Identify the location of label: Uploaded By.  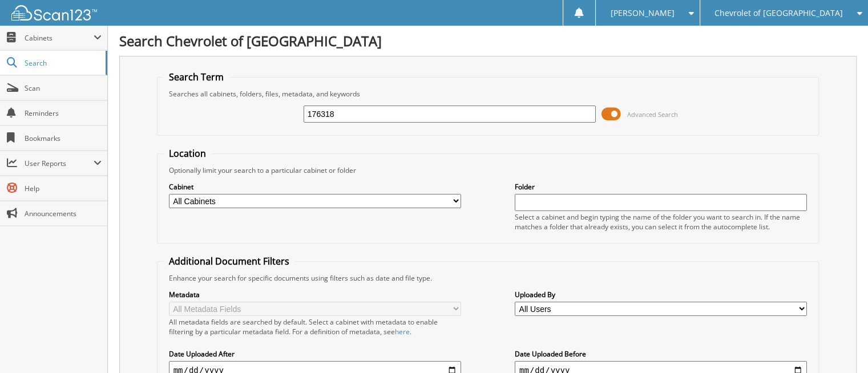
(661, 294).